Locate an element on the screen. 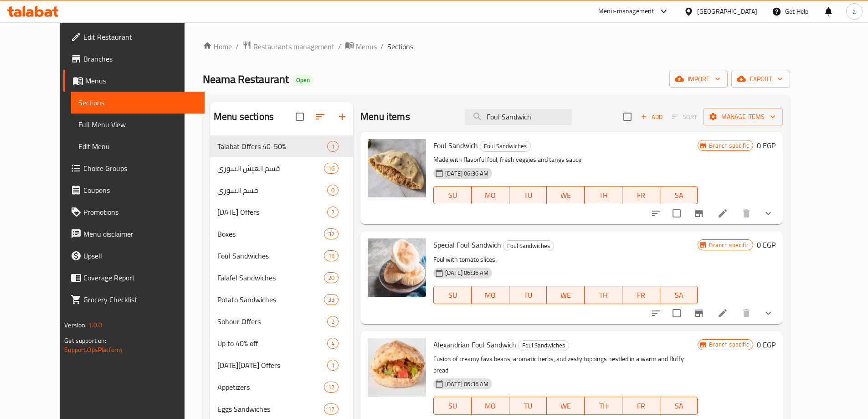 This screenshot has height=419, width=868. span: Menu disclaimer is located at coordinates (141, 234).